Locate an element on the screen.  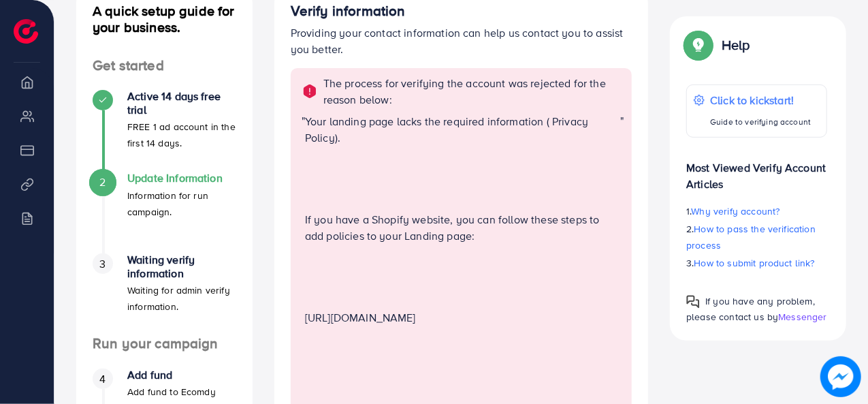
img: logo is located at coordinates (26, 32).